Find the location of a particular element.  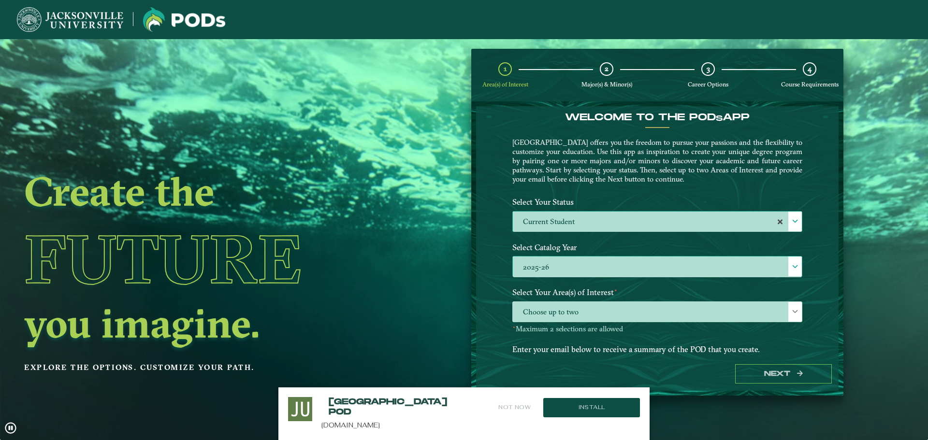

h4: Welcome to the POD app is located at coordinates (657, 117).